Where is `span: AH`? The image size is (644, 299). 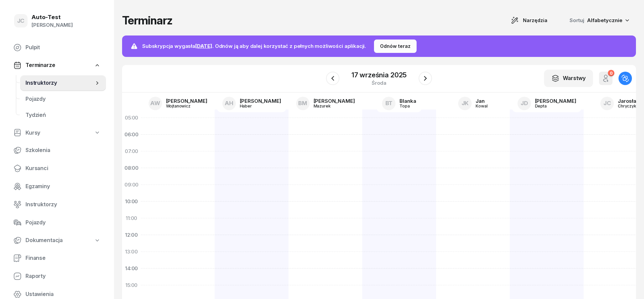
span: AH is located at coordinates (229, 103).